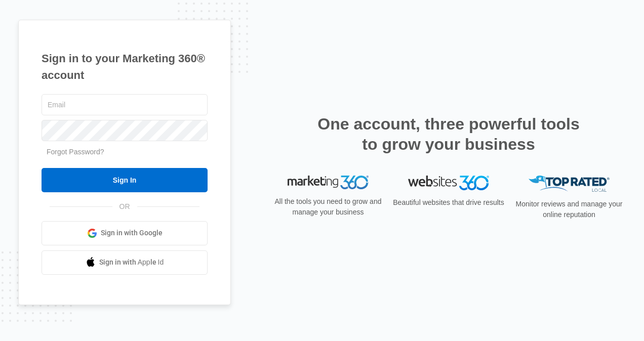 The image size is (644, 341). I want to click on img: Websites 360, so click(448, 183).